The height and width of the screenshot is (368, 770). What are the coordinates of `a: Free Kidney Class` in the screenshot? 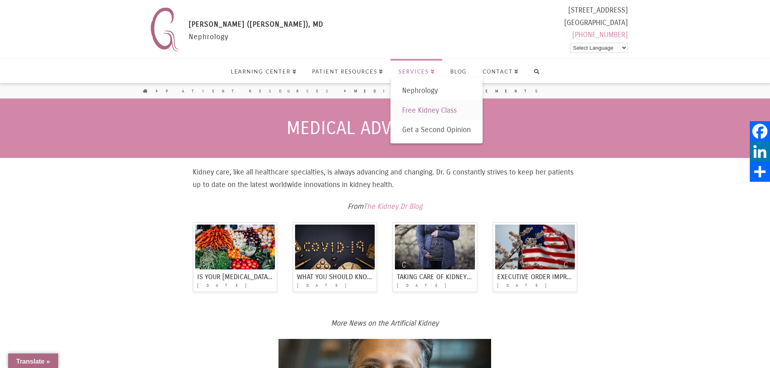 It's located at (436, 110).